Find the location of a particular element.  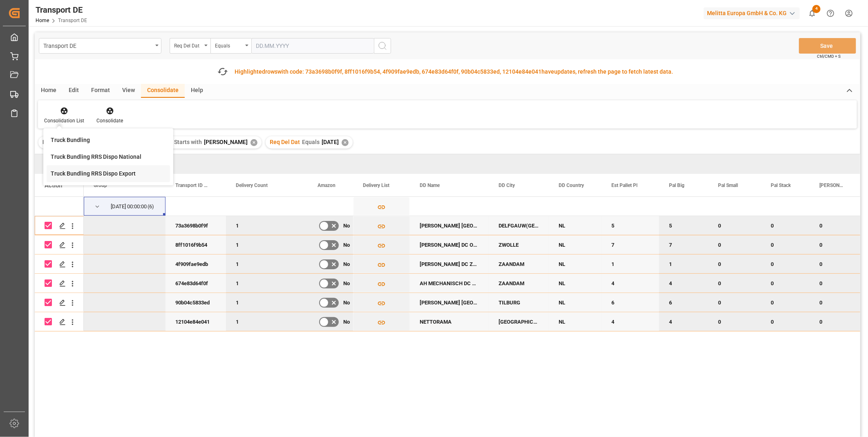

input: DD.MM.YYYY is located at coordinates (313, 46).